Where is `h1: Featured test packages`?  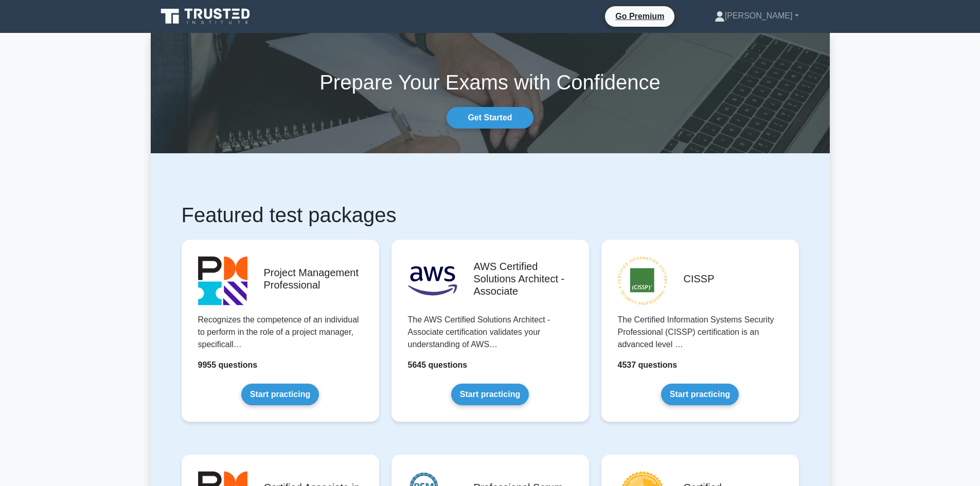
h1: Featured test packages is located at coordinates (490, 215).